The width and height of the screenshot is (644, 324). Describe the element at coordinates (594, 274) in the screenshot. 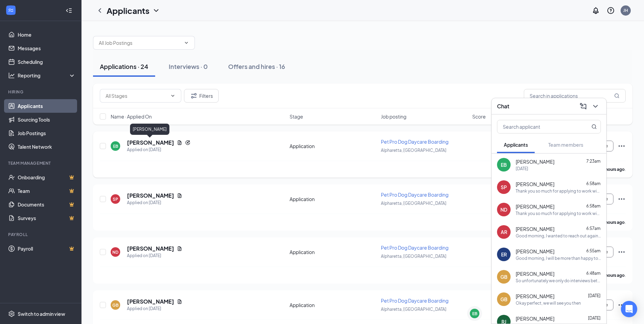

I see `span: 6:48am` at that location.